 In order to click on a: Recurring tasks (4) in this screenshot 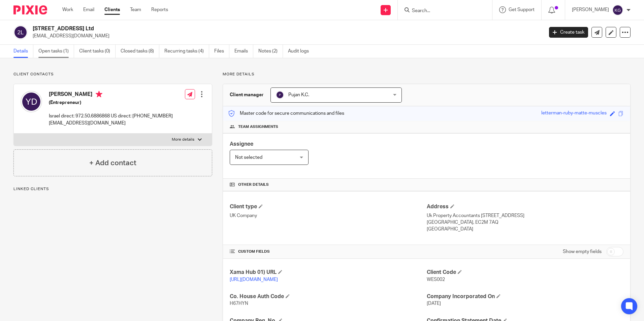, I will do `click(187, 51)`.